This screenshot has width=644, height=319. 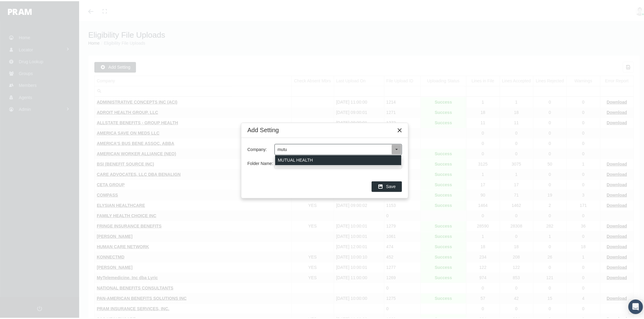 What do you see at coordinates (338, 159) in the screenshot?
I see `div: MUTUAL HEALTH` at bounding box center [338, 159].